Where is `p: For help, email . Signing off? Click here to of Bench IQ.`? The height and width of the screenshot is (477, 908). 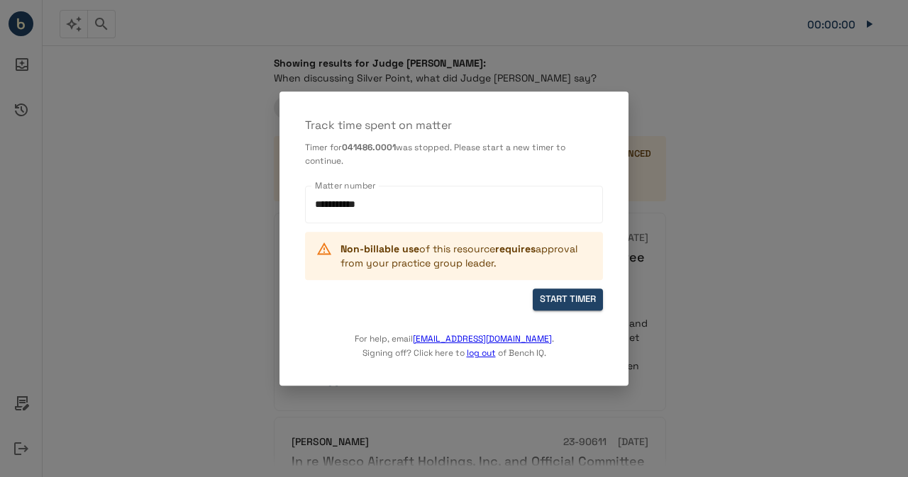
p: For help, email . Signing off? Click here to of Bench IQ. is located at coordinates (454, 336).